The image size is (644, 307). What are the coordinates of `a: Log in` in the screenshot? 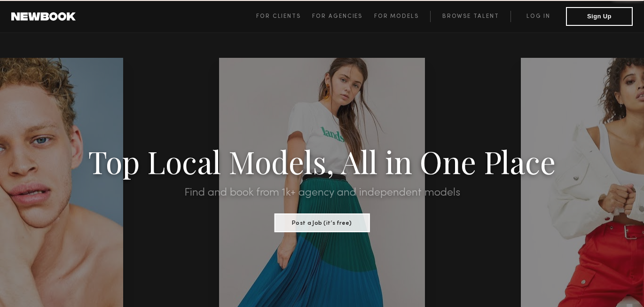 It's located at (538, 17).